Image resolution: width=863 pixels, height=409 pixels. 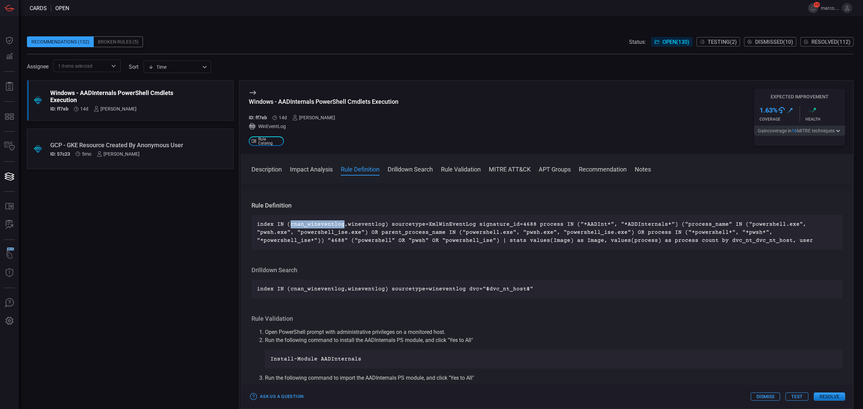 What do you see at coordinates (87, 154) in the screenshot?
I see `span: Mar 17, 2025 10:05 AM` at bounding box center [87, 154].